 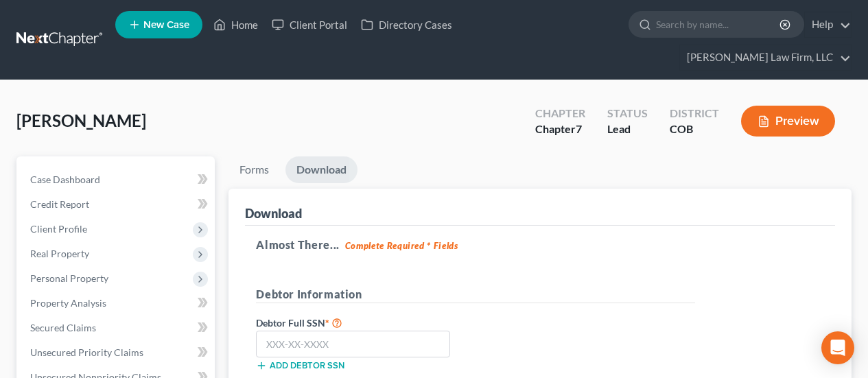 What do you see at coordinates (116, 205) in the screenshot?
I see `a: Credit Report` at bounding box center [116, 205].